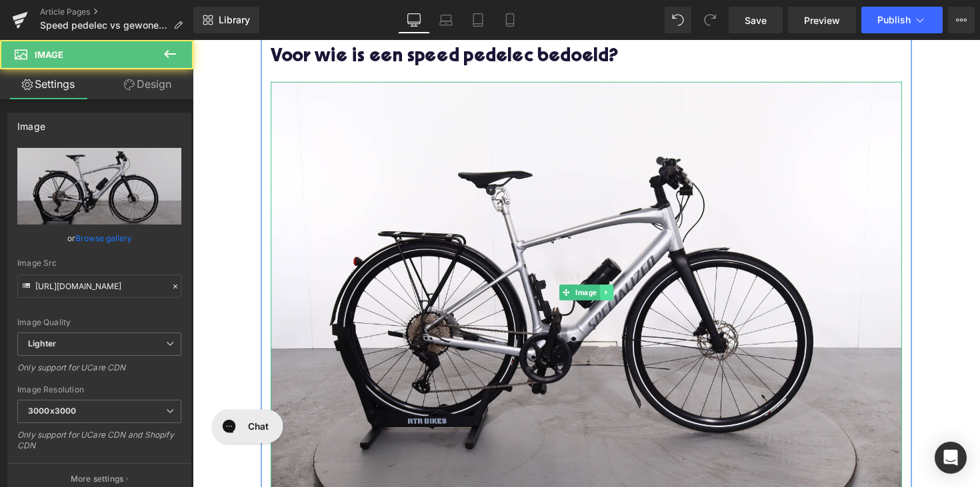  Describe the element at coordinates (821, 20) in the screenshot. I see `span: Preview` at that location.